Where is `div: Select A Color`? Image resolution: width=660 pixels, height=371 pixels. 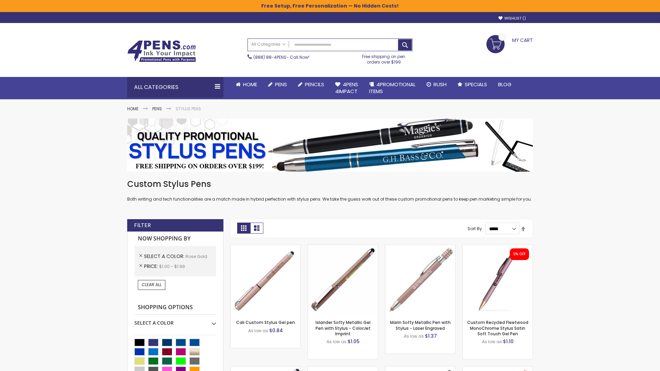 div: Select A Color is located at coordinates (175, 321).